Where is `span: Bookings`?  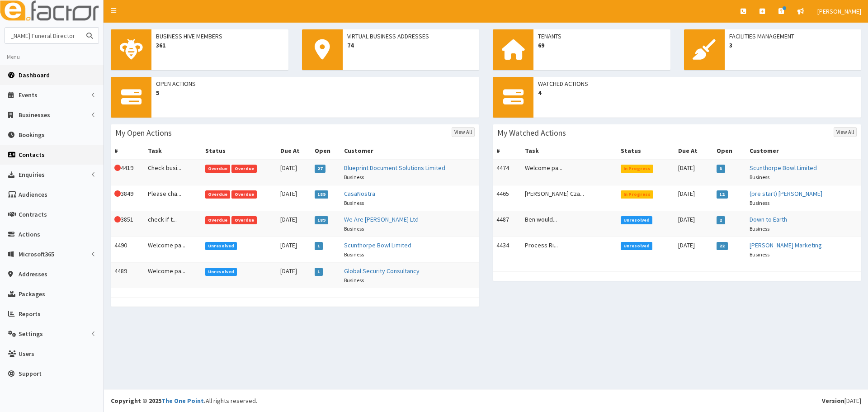 span: Bookings is located at coordinates (32, 135).